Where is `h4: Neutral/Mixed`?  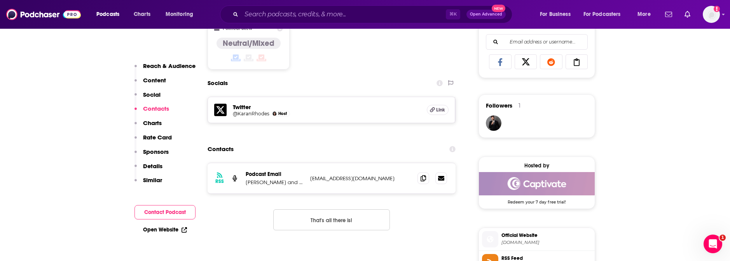
h4: Neutral/Mixed is located at coordinates (249, 43).